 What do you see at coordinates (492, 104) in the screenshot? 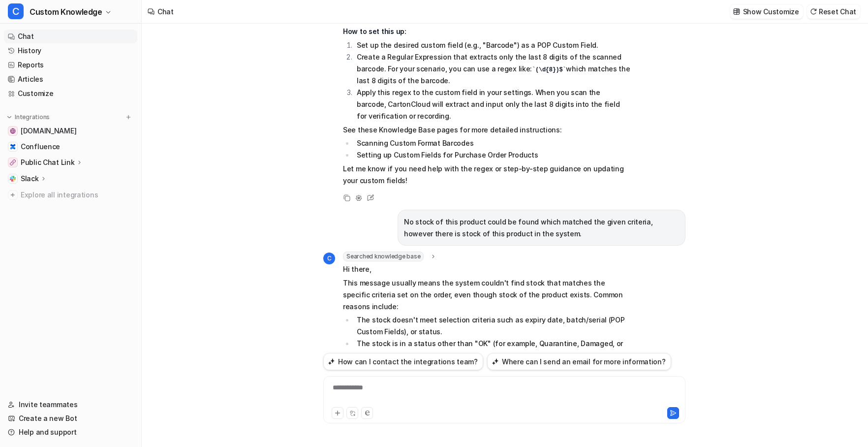
I see `li: Apply this regex to the custom field in your settings. When you scan the barcode, CartonCloud wil...` at bounding box center [492, 104].